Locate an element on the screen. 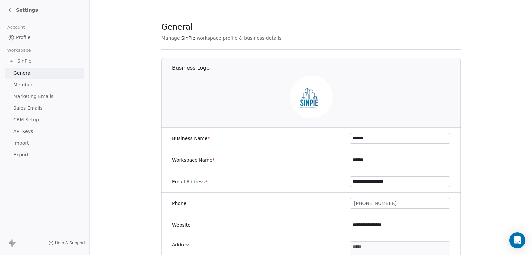 This screenshot has height=255, width=532. a: Export is located at coordinates (45, 154).